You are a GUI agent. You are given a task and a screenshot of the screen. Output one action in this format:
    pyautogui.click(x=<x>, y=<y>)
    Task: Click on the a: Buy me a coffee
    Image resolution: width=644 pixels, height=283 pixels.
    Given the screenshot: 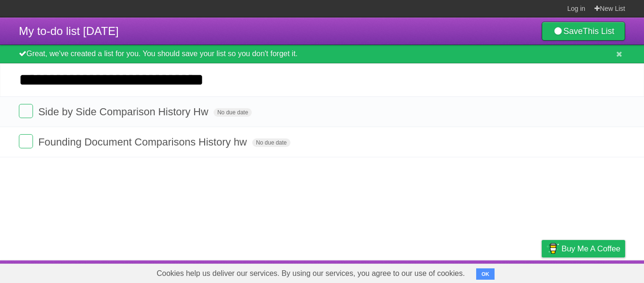 What is the action you would take?
    pyautogui.click(x=583, y=249)
    